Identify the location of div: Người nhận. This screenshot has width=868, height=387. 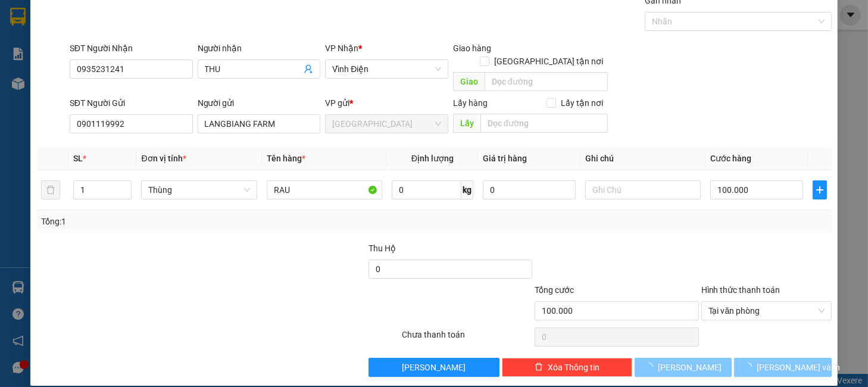
(259, 48).